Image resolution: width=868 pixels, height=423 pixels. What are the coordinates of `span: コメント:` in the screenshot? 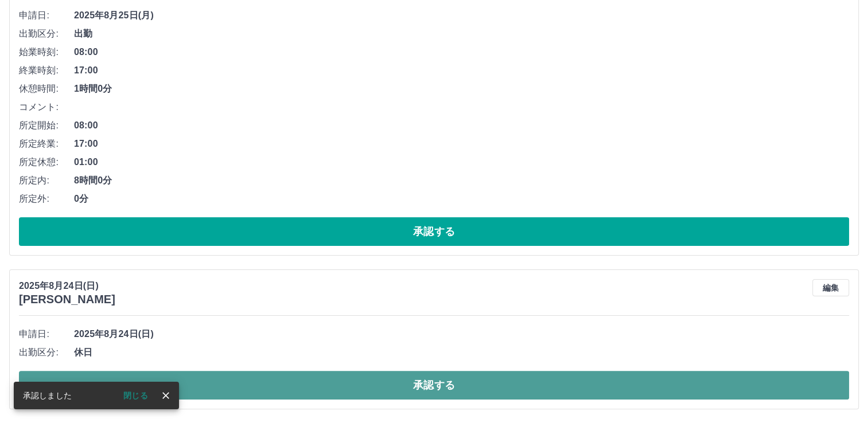 It's located at (47, 107).